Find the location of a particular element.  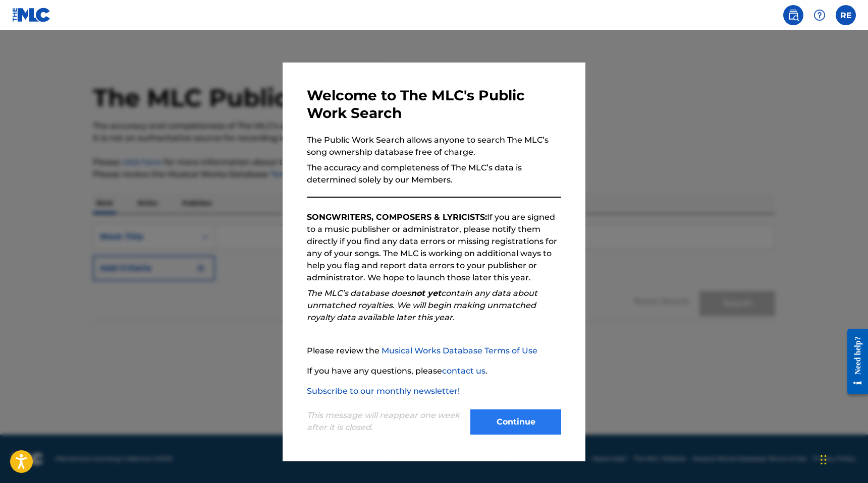

strong: SONGWRITERS, COMPOSERS & LYRICISTS: is located at coordinates (396, 217).